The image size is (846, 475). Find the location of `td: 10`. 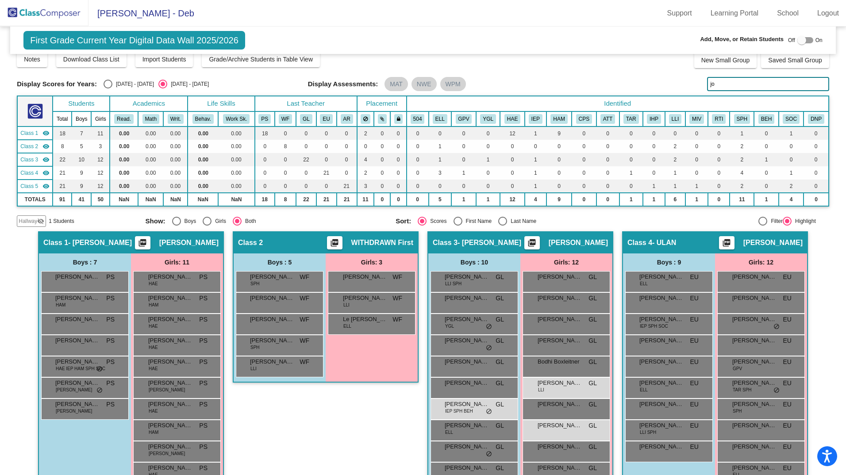

td: 10 is located at coordinates (81, 160).